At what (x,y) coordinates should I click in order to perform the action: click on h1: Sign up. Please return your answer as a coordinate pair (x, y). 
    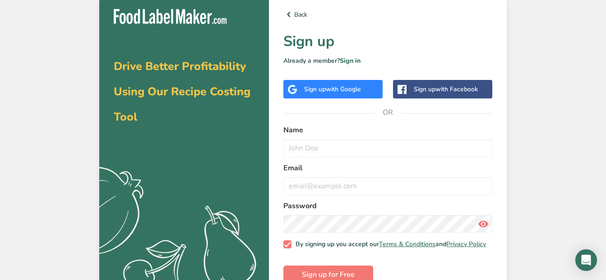
    Looking at the image, I should click on (388, 42).